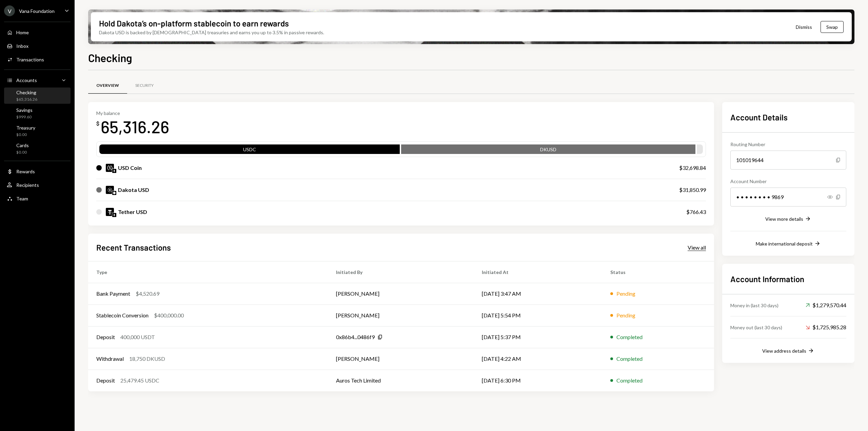  Describe the element at coordinates (25, 117) in the screenshot. I see `div: $999.60` at that location.